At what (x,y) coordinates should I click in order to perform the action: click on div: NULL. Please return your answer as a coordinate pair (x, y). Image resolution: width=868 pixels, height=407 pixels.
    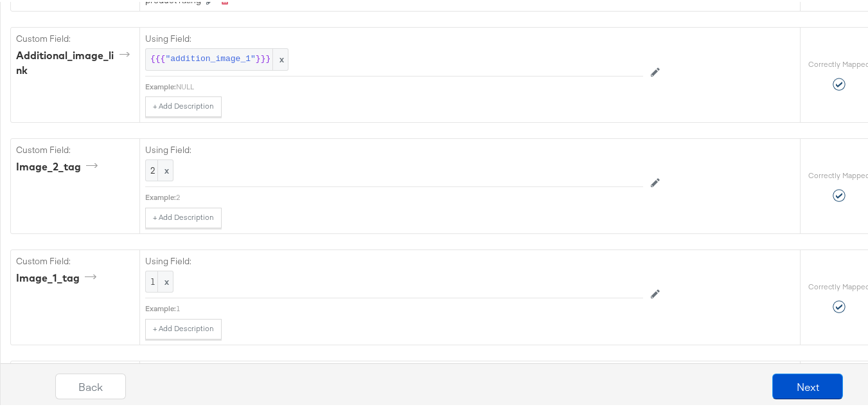
    Looking at the image, I should click on (409, 85).